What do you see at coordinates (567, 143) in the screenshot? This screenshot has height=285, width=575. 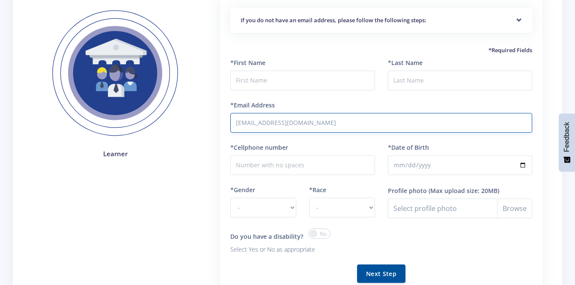 I see `button: Feedback - Show survey` at bounding box center [567, 143].